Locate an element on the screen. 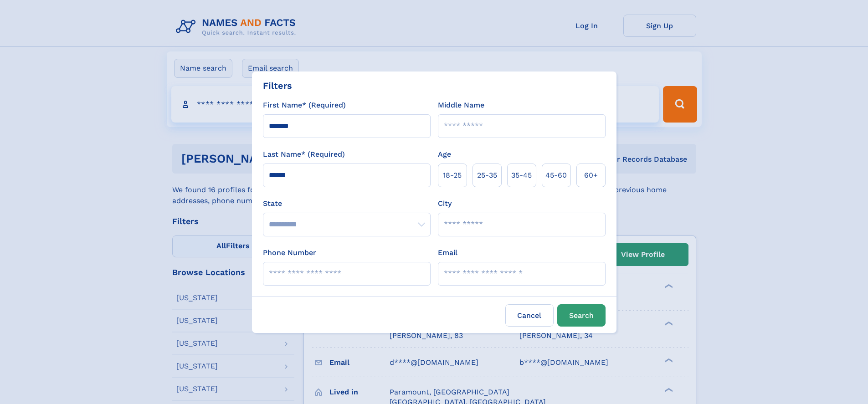 This screenshot has height=404, width=868. label: First Name* (Required) is located at coordinates (305, 105).